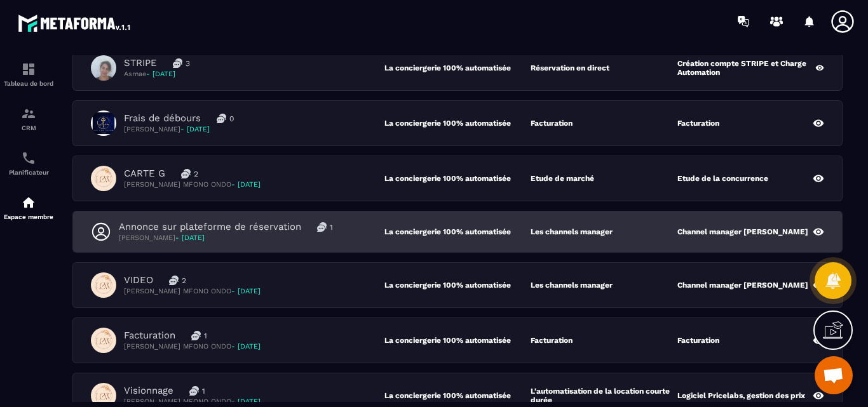  Describe the element at coordinates (232, 119) in the screenshot. I see `p: 0` at that location.